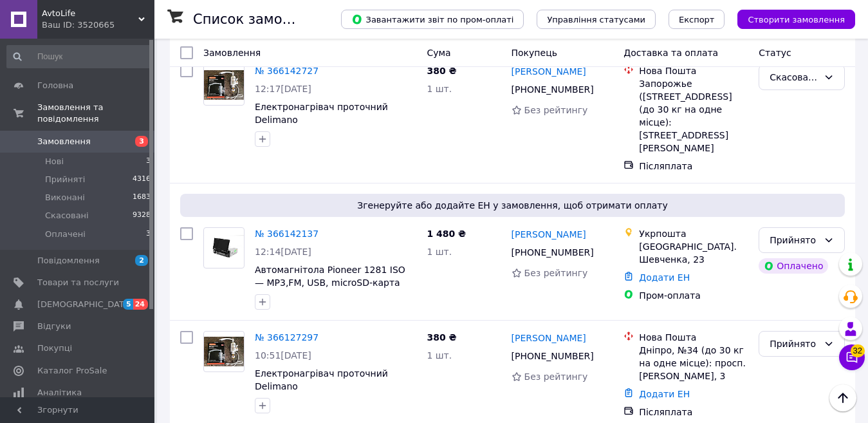 Image resolution: width=868 pixels, height=423 pixels. What do you see at coordinates (796, 19) in the screenshot?
I see `span: Створити замовлення` at bounding box center [796, 19].